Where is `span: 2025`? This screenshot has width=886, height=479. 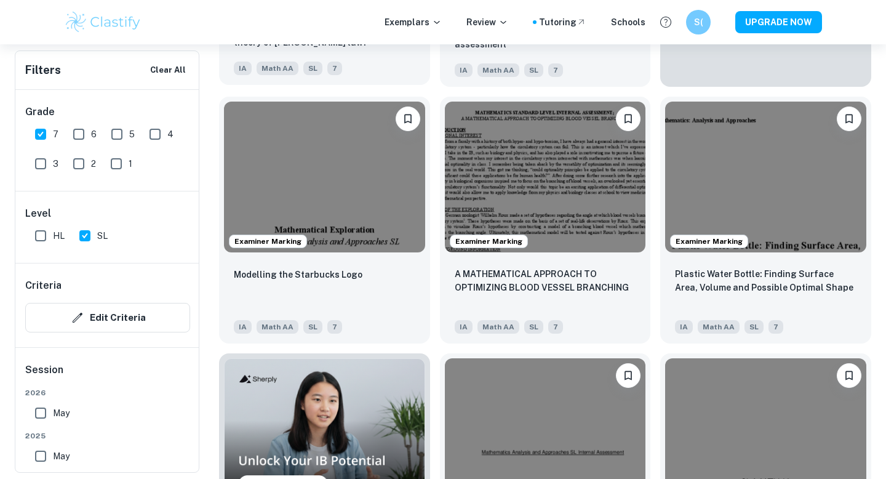
span: 2025 is located at coordinates (108, 436).